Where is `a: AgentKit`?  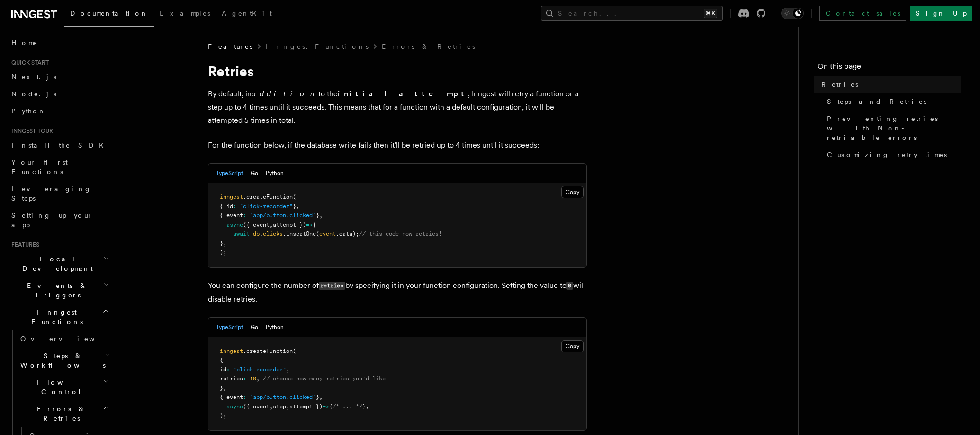
a: AgentKit is located at coordinates (247, 14).